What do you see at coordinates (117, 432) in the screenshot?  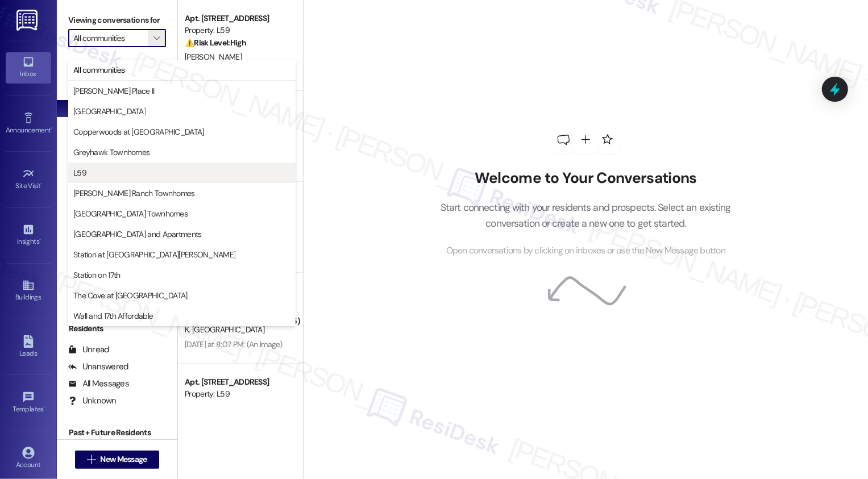 I see `div: Past + Future Residents` at bounding box center [117, 432].